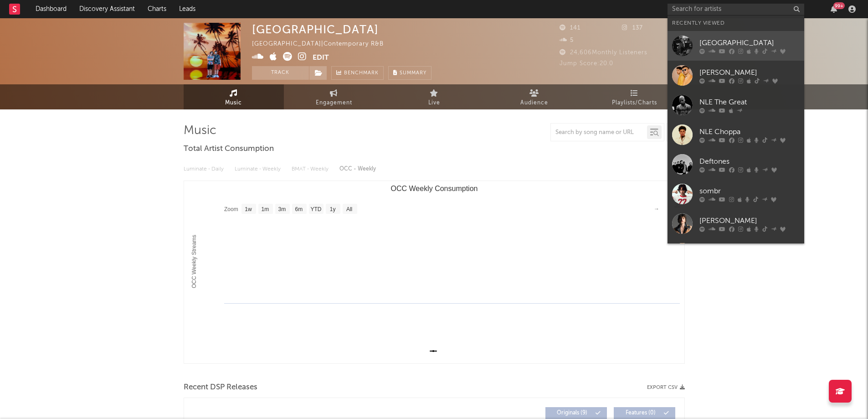 The image size is (868, 419). Describe the element at coordinates (233, 103) in the screenshot. I see `span: Music` at that location.